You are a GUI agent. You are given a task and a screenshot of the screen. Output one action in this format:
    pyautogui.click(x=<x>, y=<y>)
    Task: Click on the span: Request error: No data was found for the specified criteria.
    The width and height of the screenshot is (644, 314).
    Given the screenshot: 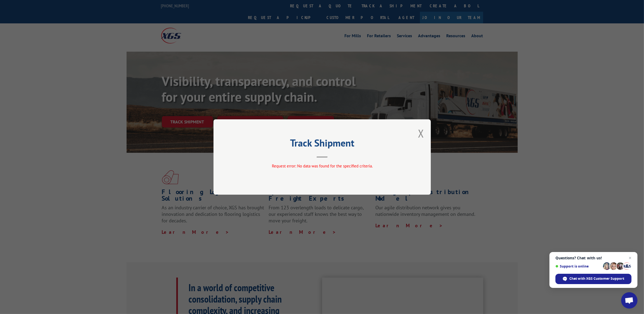 What is the action you would take?
    pyautogui.click(x=322, y=166)
    